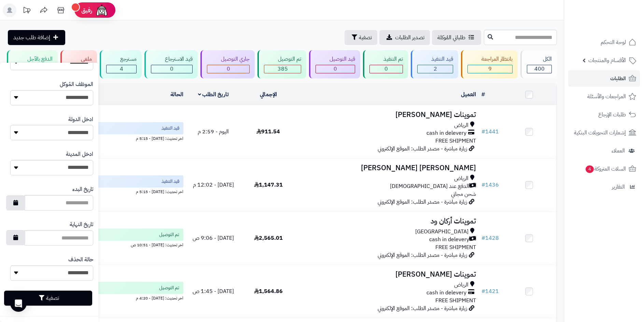 This screenshot has width=644, height=322. Describe the element at coordinates (490, 291) in the screenshot. I see `a: #1421` at that location.